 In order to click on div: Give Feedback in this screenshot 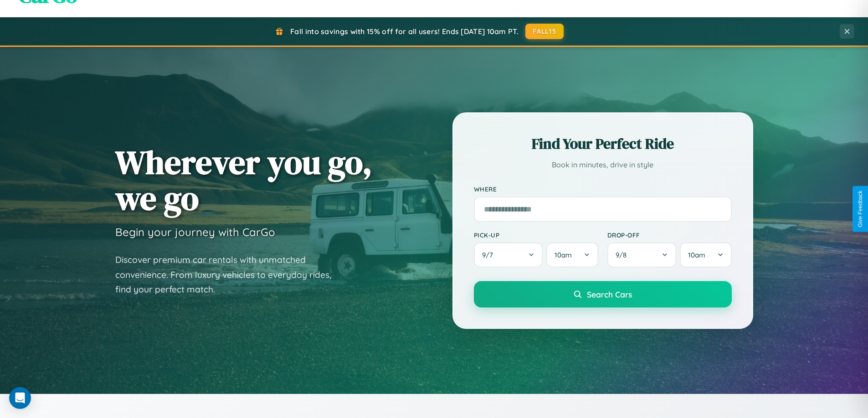, I will do `click(860, 209)`.